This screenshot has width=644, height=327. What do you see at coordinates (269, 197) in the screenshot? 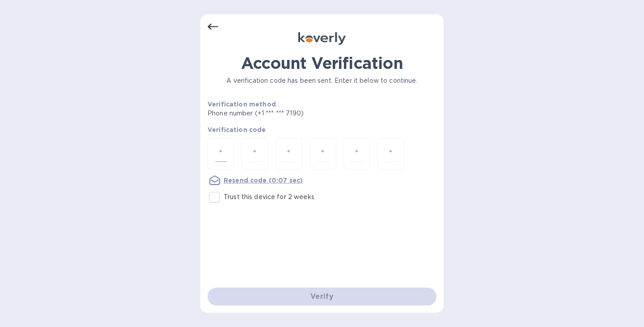
I see `p: Trust this device for 2 weeks` at bounding box center [269, 197].